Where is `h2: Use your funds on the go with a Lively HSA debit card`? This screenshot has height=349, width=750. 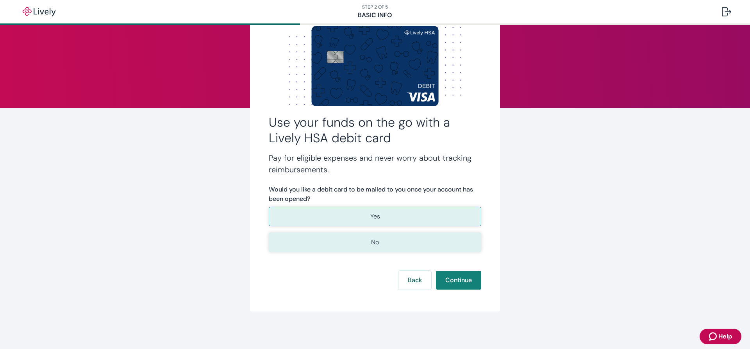
h2: Use your funds on the go with a Lively HSA debit card is located at coordinates (375, 130).